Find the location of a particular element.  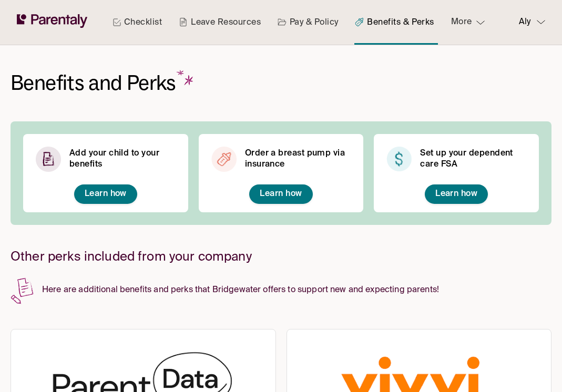

p: Aly is located at coordinates (524, 22).